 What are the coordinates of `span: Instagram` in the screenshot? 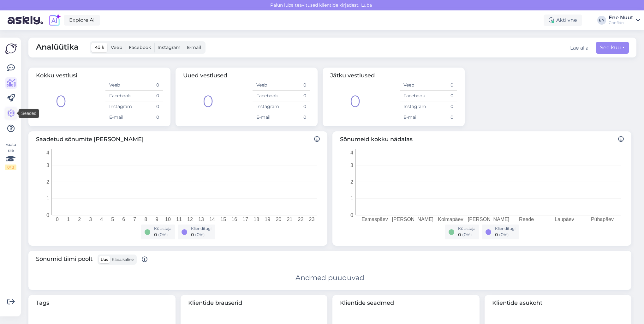 It's located at (169, 48).